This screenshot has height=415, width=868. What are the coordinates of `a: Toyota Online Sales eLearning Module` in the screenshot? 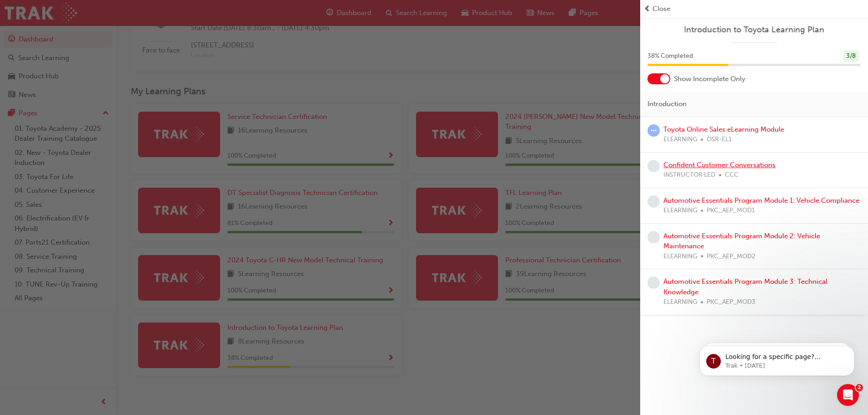 It's located at (724, 129).